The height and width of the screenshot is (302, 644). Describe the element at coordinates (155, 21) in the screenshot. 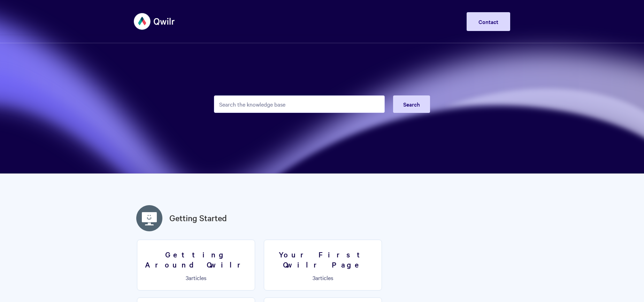

I see `img: Qwilr Help Center` at that location.